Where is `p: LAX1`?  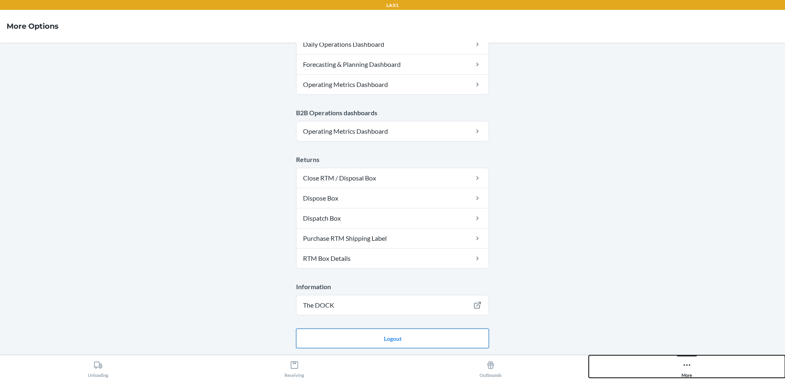
p: LAX1 is located at coordinates (392, 5).